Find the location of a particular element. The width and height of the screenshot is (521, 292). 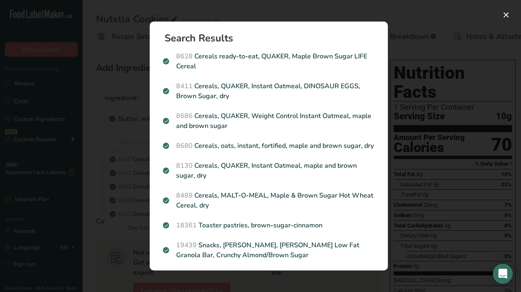

span: 8628 is located at coordinates (184, 56).